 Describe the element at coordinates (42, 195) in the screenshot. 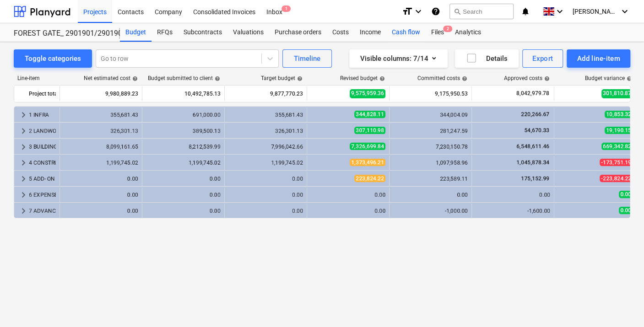

I see `div: 6 EXPENSES NOT INCLUDED IN BUDGET` at that location.